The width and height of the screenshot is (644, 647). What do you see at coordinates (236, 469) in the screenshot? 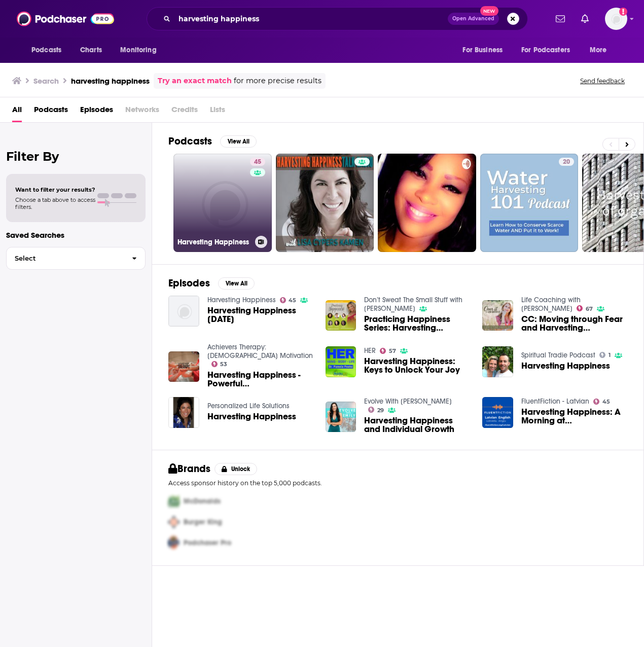
I see `button: Unlock` at bounding box center [236, 469].